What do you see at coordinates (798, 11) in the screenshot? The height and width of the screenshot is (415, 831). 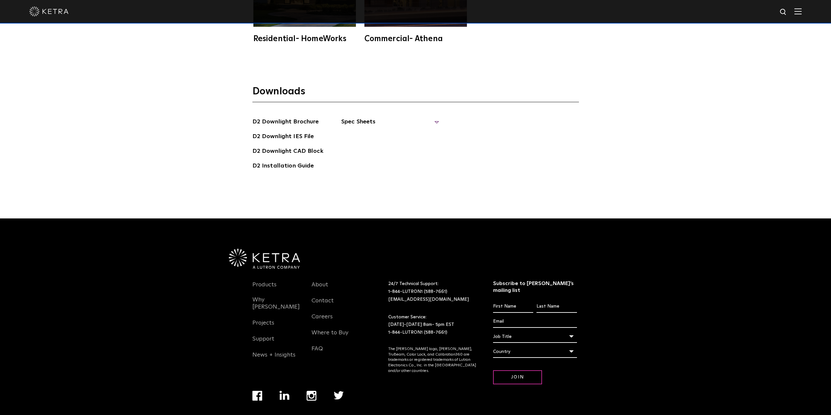 I see `img: Hamburger%20Nav.svg` at bounding box center [798, 11].